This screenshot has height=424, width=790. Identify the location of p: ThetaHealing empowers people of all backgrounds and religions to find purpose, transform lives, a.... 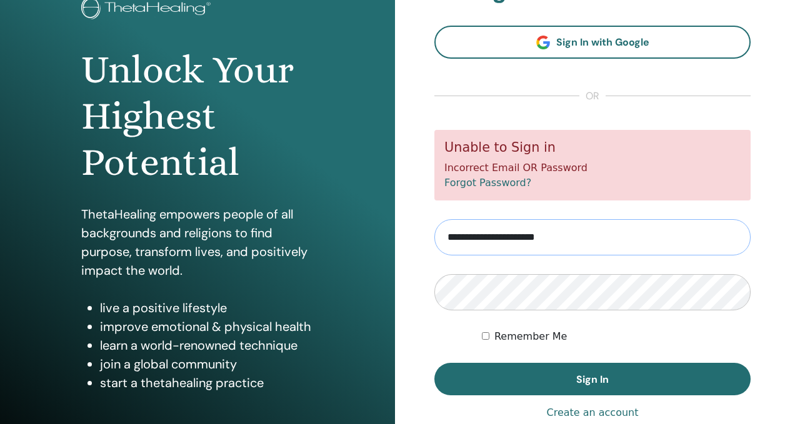
(197, 242).